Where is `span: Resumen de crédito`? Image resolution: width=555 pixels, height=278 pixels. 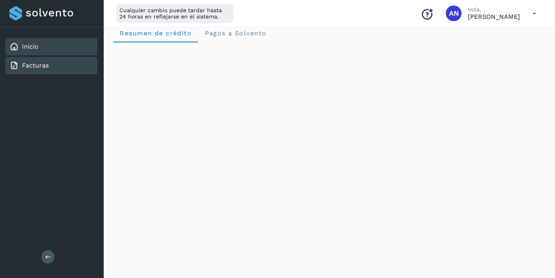
span: Resumen de crédito is located at coordinates (156, 33).